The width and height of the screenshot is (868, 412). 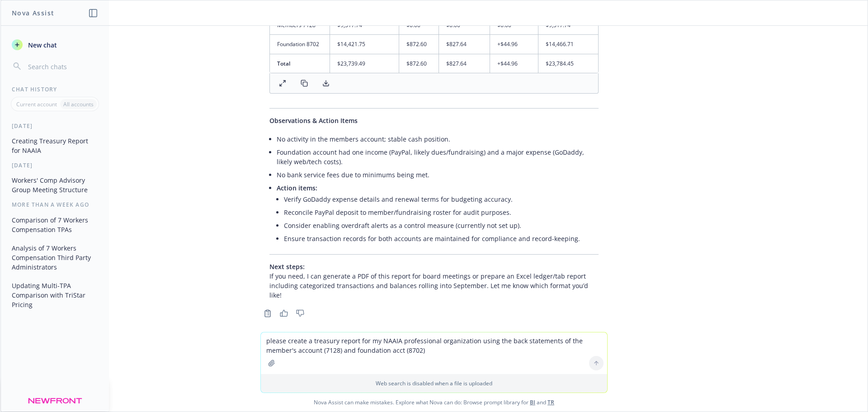 I want to click on span: Observations & Action Items, so click(x=313, y=120).